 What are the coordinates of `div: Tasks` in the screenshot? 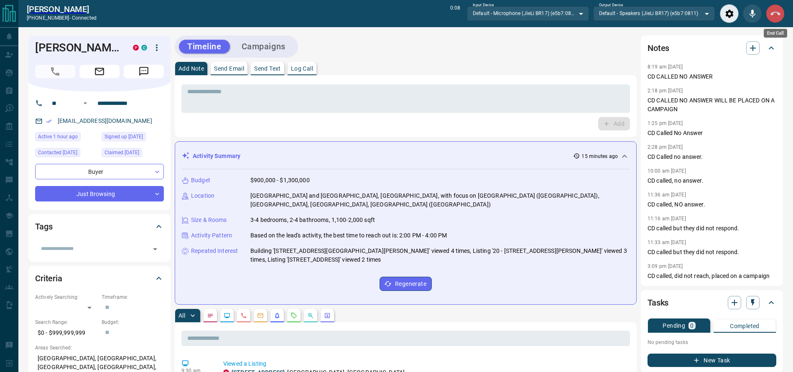 It's located at (712, 303).